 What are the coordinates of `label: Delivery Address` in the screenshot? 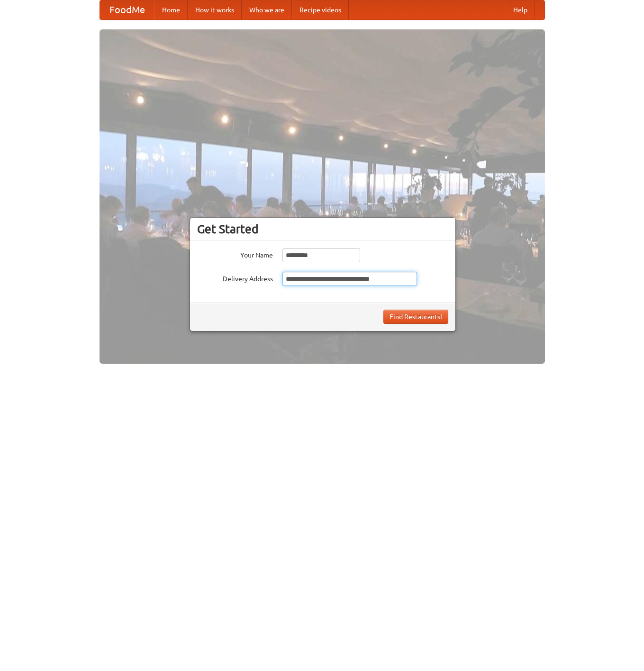 It's located at (235, 277).